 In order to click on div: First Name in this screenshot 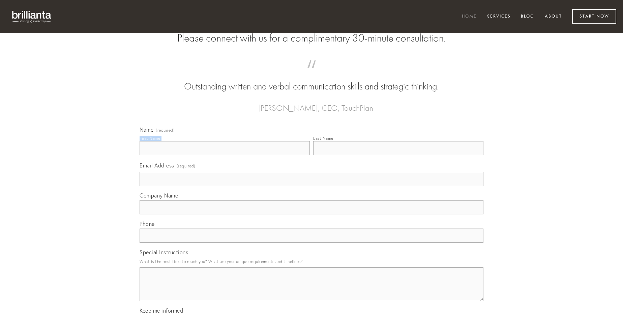, I will do `click(150, 138)`.